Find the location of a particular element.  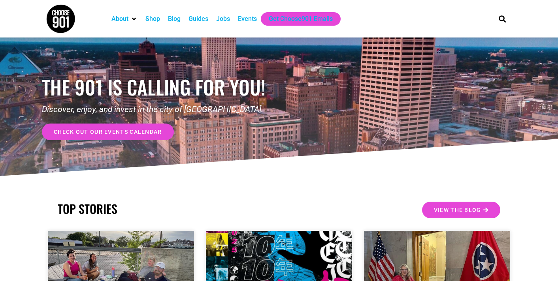

span: check out our events calendar is located at coordinates (108, 132).